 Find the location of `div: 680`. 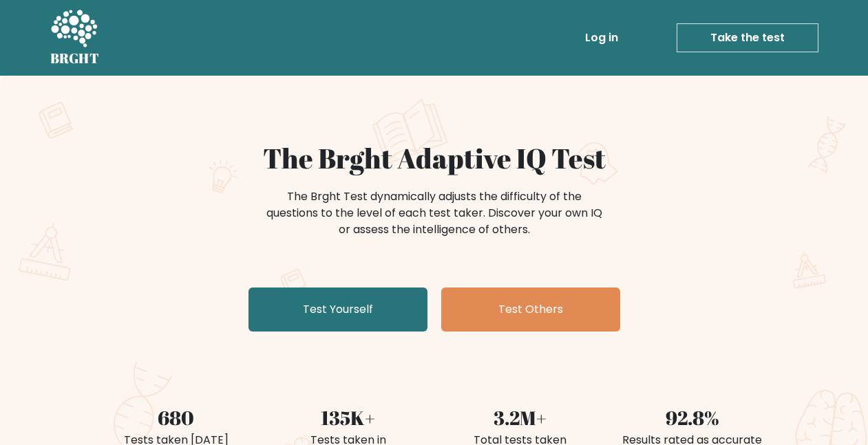

div: 680 is located at coordinates (176, 418).